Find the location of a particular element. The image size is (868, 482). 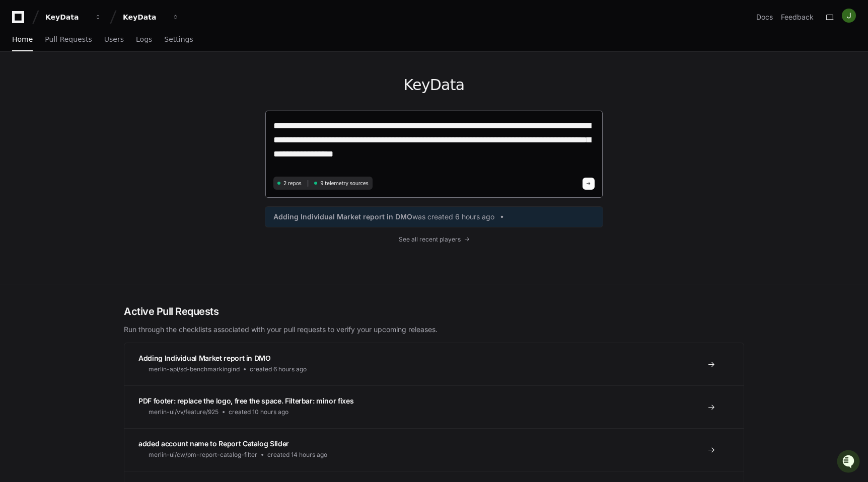

h1: KeyData is located at coordinates (434, 85).